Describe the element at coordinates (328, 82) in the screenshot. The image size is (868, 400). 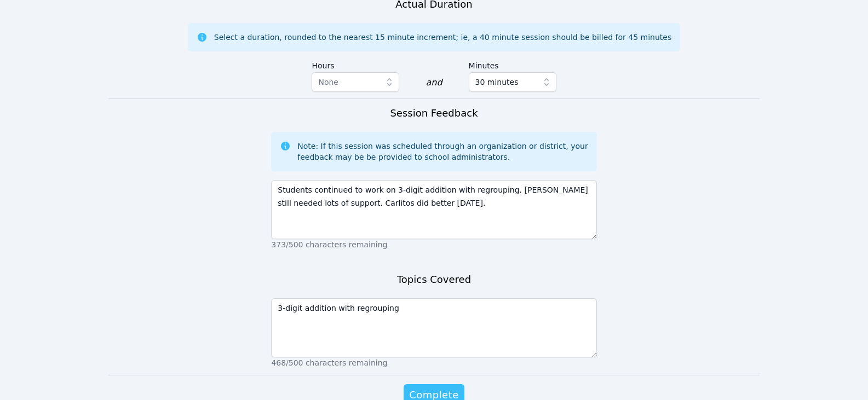
I see `span: None` at that location.